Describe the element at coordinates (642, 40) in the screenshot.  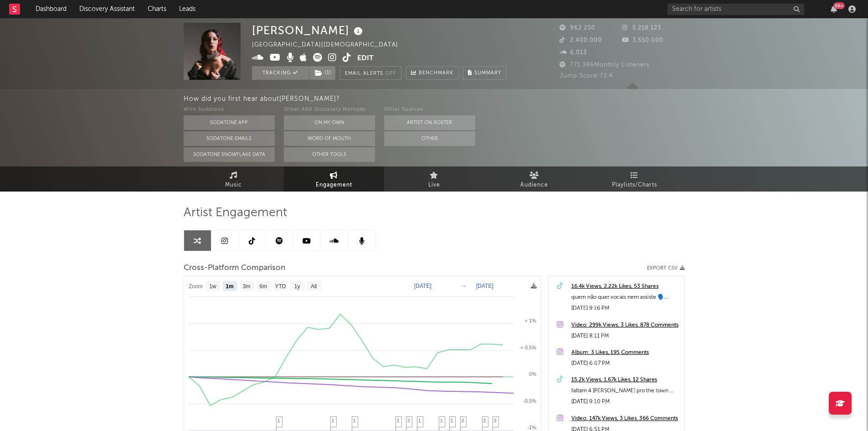
I see `span: 3.550.000` at that location.